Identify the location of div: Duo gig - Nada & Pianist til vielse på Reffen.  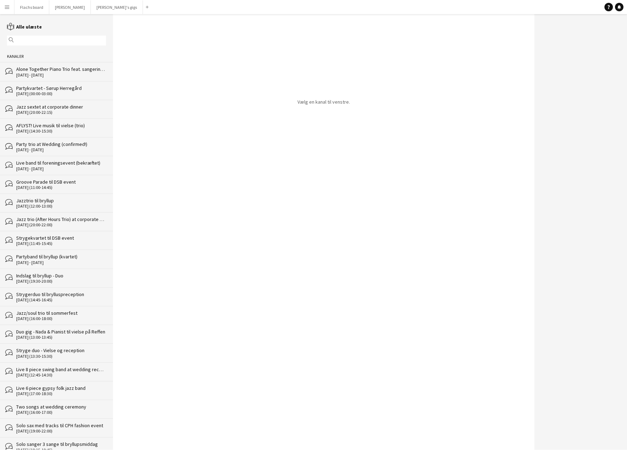
(61, 332).